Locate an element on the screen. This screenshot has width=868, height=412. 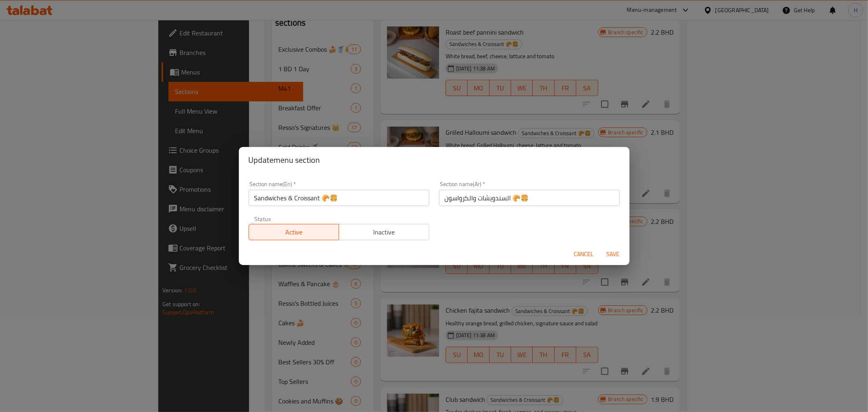
button: Cancel is located at coordinates (584, 254).